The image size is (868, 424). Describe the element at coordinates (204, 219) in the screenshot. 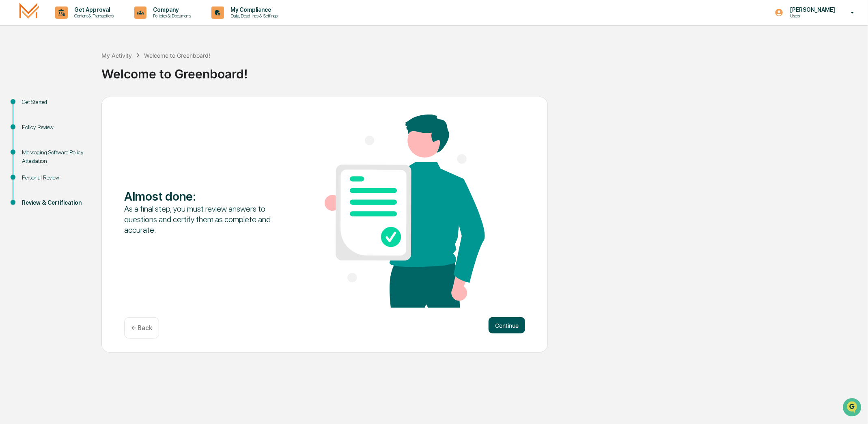

I see `div: As a final step, you must review answers to questions and certify them as complete and accurate.` at that location.